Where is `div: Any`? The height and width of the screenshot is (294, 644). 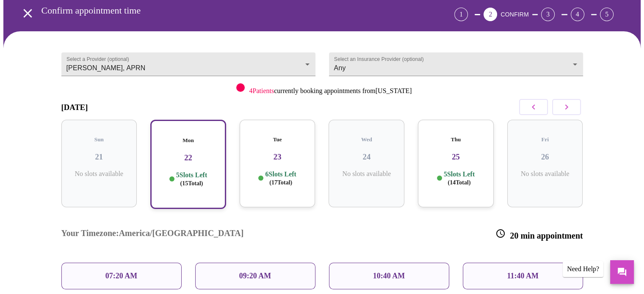 div: Any is located at coordinates (456, 64).